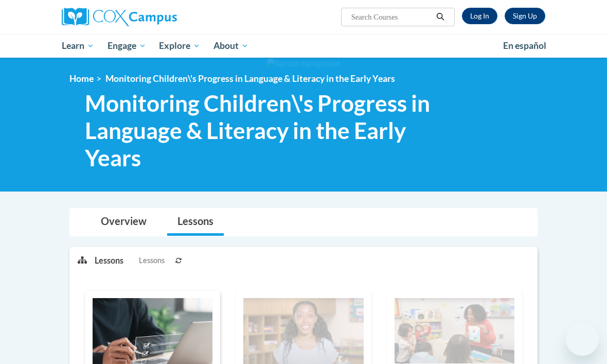  I want to click on span: Learn, so click(78, 46).